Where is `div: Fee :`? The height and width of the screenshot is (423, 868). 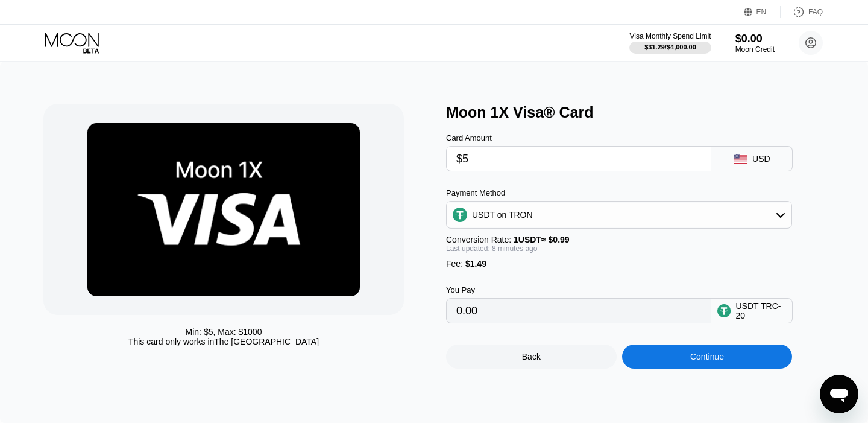
div: Fee : is located at coordinates (619, 264).